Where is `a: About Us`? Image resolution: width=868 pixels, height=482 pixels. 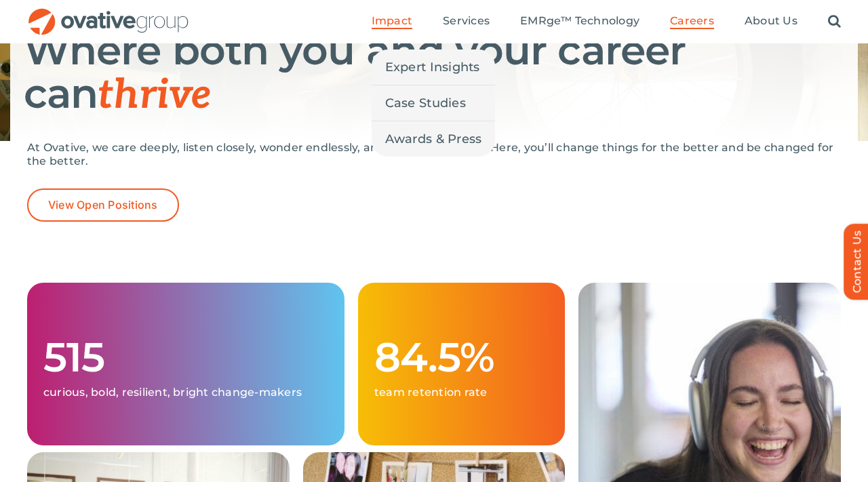
a: About Us is located at coordinates (771, 22).